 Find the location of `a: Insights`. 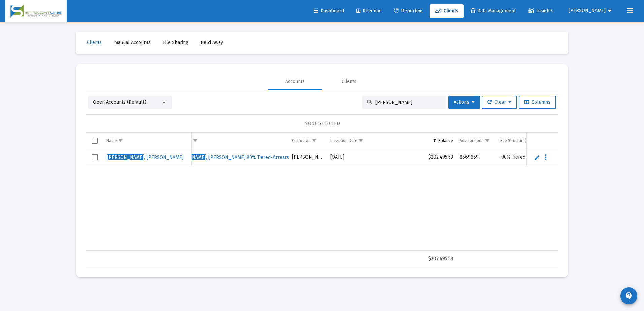

a: Insights is located at coordinates (541, 11).